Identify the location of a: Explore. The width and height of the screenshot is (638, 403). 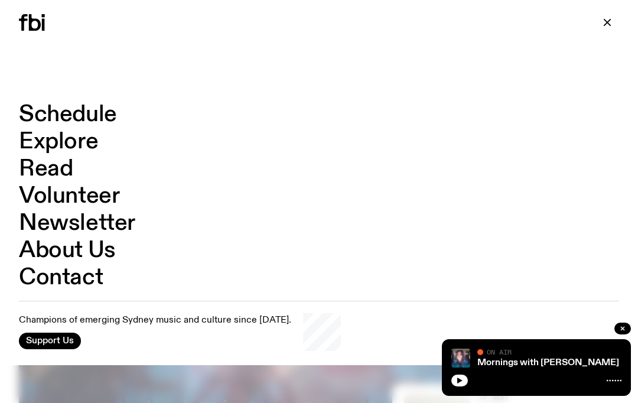
(59, 142).